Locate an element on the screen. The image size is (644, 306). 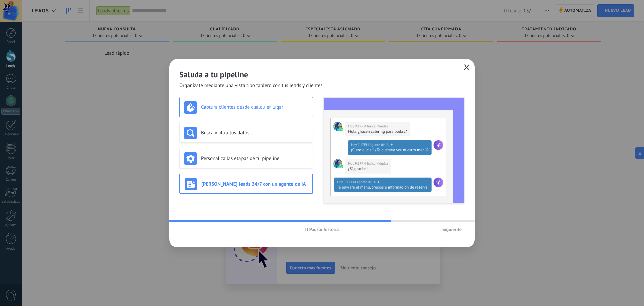
button: Siguiente is located at coordinates (452, 229).